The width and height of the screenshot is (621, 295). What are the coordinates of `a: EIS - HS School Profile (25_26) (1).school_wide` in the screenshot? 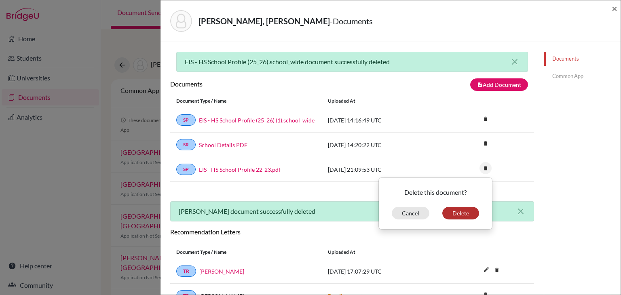 It's located at (257, 120).